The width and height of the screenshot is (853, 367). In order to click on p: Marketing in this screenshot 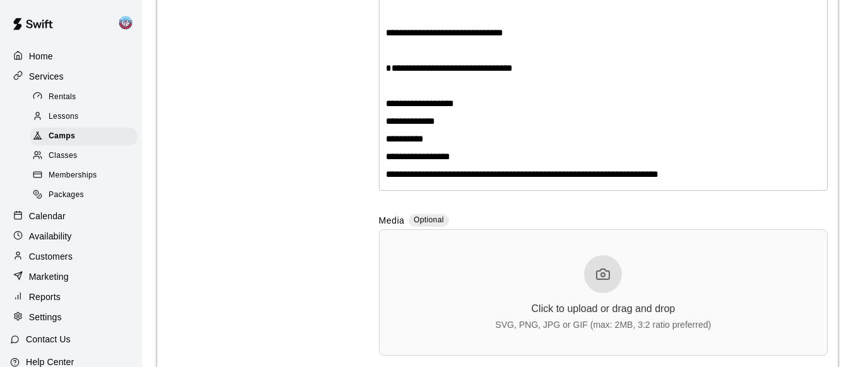, I will do `click(49, 276)`.